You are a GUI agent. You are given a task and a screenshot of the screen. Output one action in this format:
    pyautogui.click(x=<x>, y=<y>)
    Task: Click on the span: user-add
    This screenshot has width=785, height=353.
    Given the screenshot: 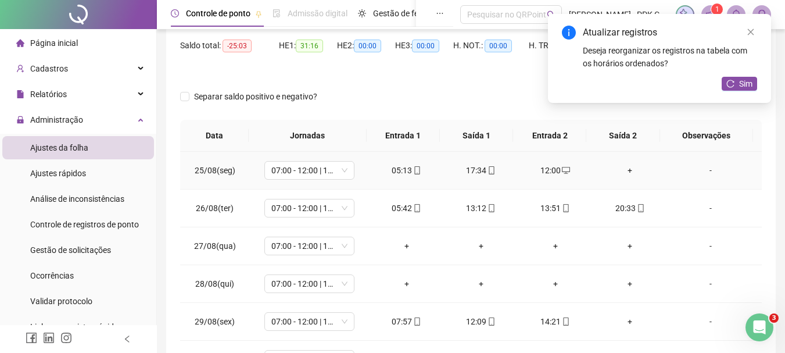 What is the action you would take?
    pyautogui.click(x=20, y=69)
    